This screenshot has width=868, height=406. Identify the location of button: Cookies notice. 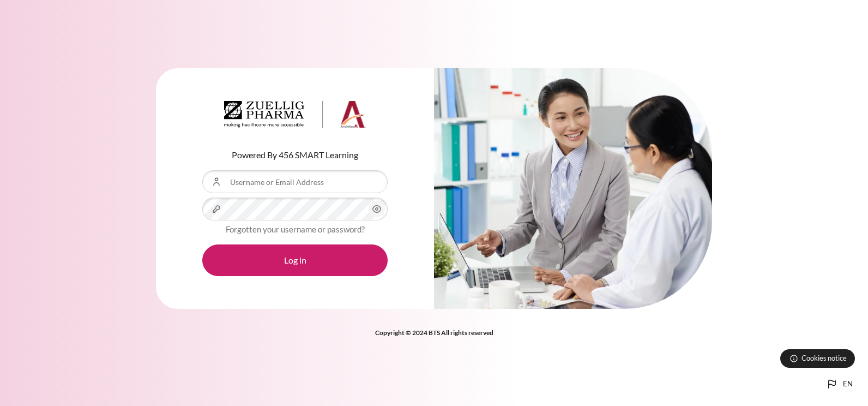
(817, 359).